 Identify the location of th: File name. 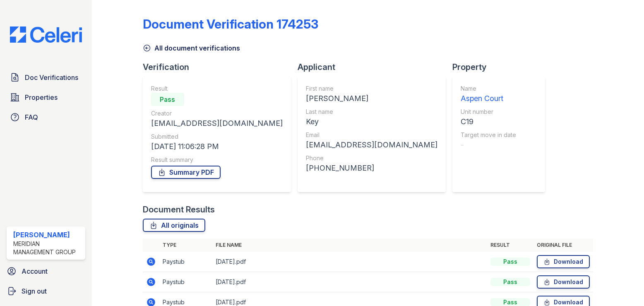
(350, 245).